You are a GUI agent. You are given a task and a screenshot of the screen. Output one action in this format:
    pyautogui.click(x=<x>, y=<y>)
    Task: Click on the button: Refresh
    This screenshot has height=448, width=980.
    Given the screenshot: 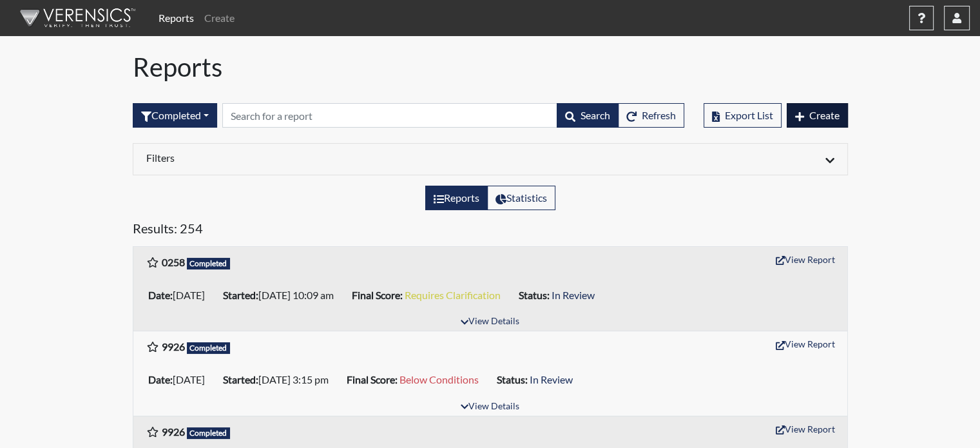 What is the action you would take?
    pyautogui.click(x=651, y=116)
    